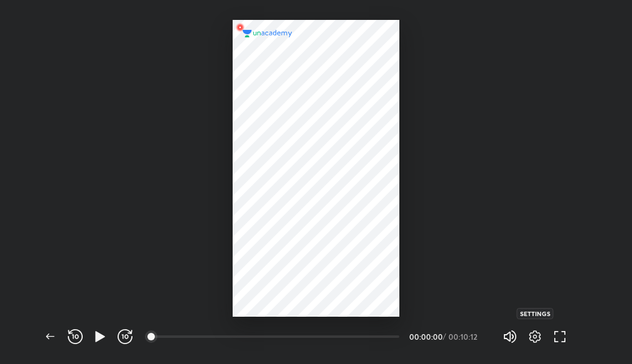 The image size is (632, 364). I want to click on div: 00:00:00, so click(425, 336).